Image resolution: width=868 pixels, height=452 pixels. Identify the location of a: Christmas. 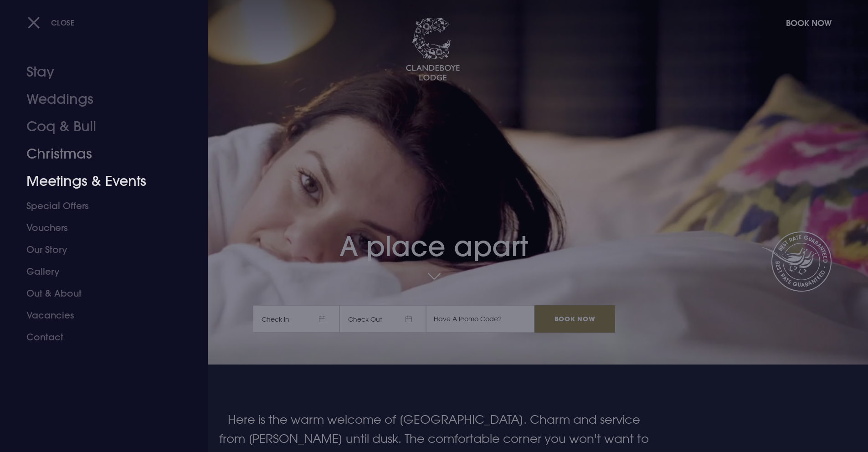
(99, 154).